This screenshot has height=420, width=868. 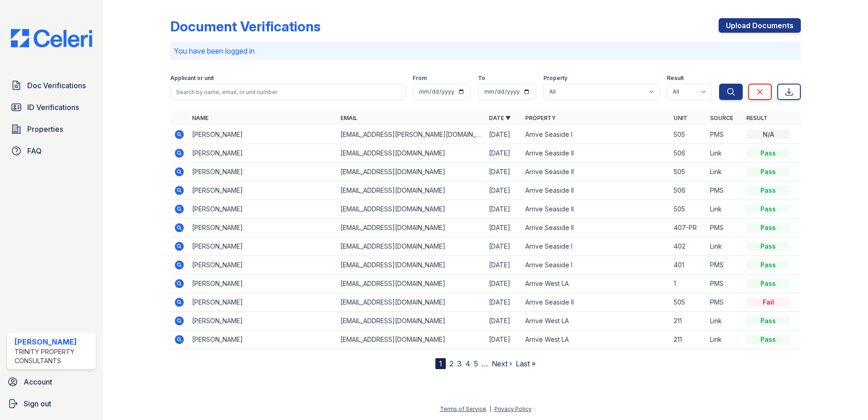 What do you see at coordinates (51, 86) in the screenshot?
I see `a: Doc Verifications` at bounding box center [51, 86].